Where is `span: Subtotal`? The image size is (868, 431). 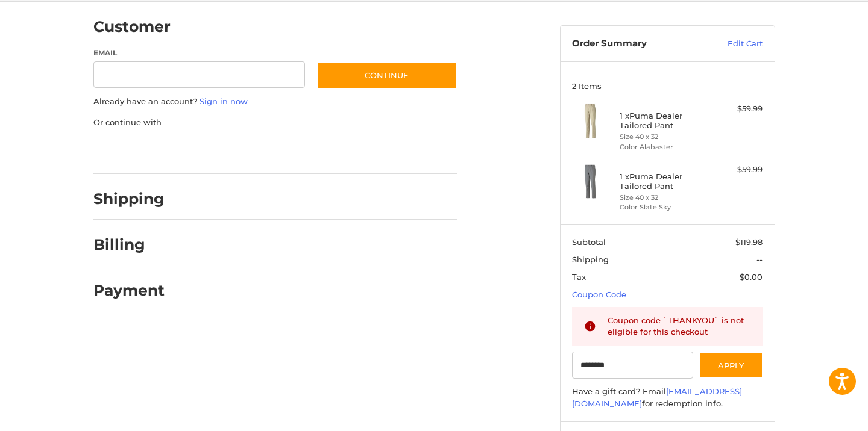
span: Subtotal is located at coordinates (589, 242).